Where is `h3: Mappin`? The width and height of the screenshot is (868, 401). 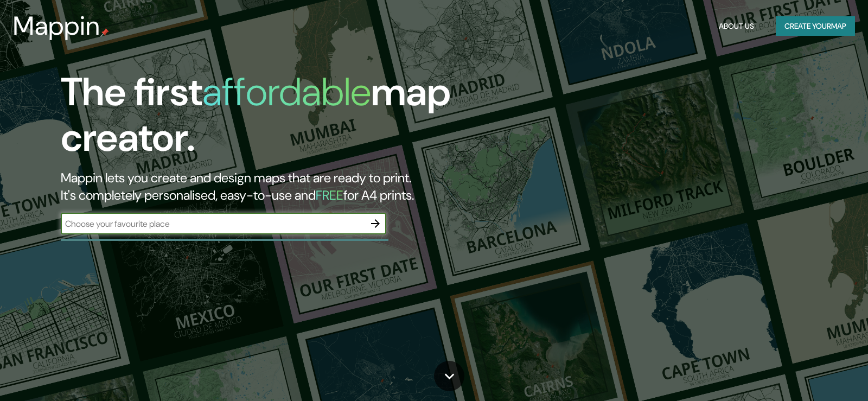 h3: Mappin is located at coordinates (56, 26).